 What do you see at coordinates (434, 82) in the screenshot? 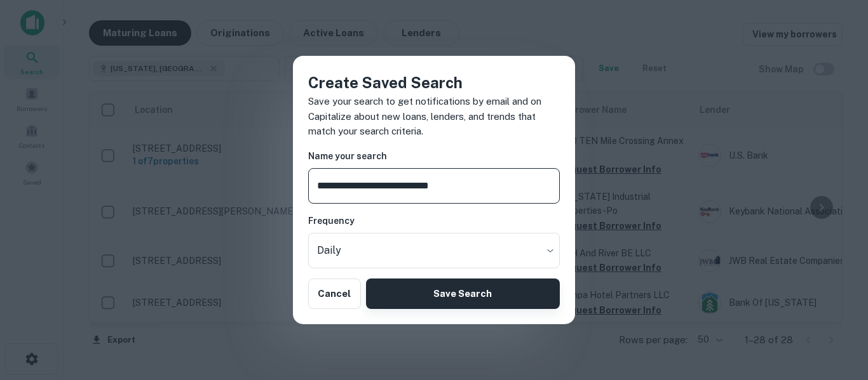
I see `h4: Create Saved Search` at bounding box center [434, 82].